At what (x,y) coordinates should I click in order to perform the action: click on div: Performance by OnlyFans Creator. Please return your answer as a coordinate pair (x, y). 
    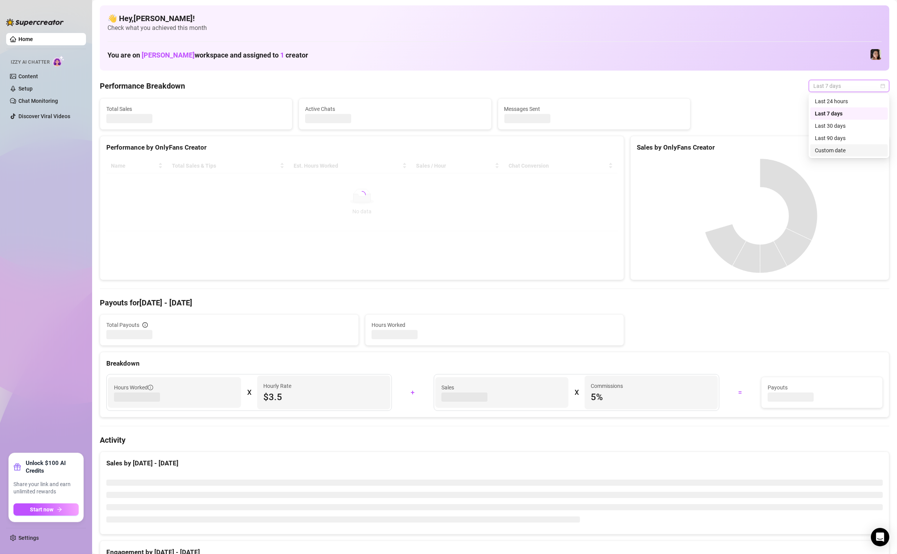
    Looking at the image, I should click on (362, 147).